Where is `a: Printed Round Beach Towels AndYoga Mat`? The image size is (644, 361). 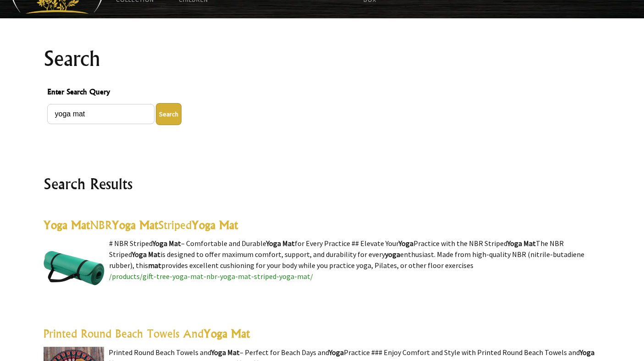
a: Printed Round Beach Towels AndYoga Mat is located at coordinates (147, 334).